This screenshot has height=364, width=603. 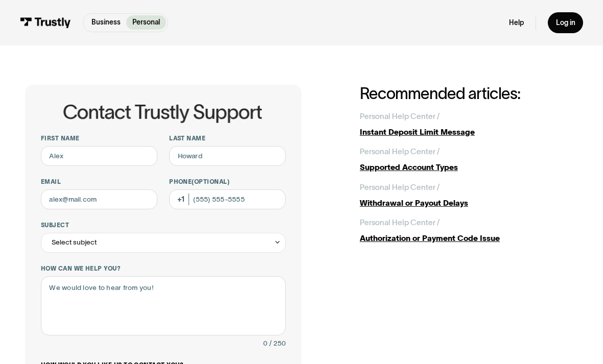 I want to click on img: Trustly Logo, so click(x=46, y=22).